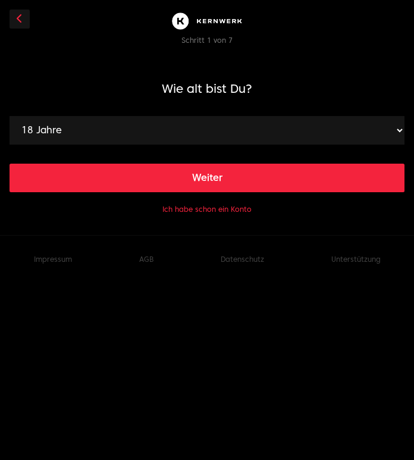 The height and width of the screenshot is (460, 414). Describe the element at coordinates (356, 260) in the screenshot. I see `button: Unterstützung` at that location.